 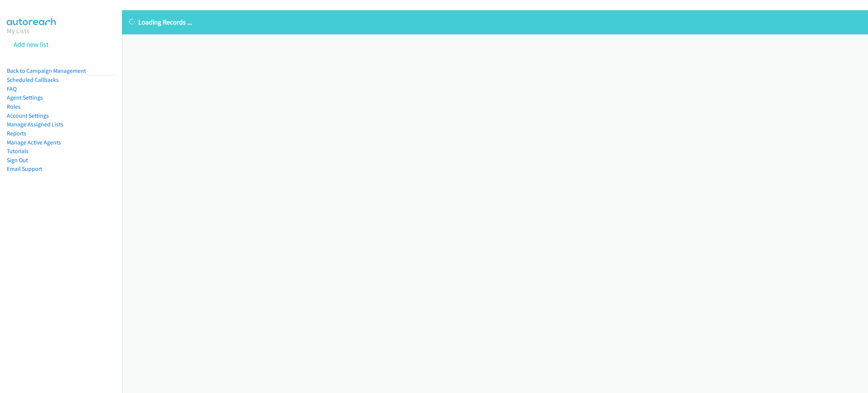 I want to click on p: Loading Records ..., so click(x=495, y=22).